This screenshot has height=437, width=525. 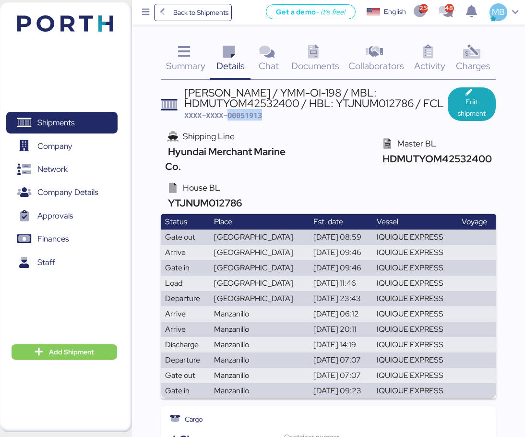 I want to click on span: Back to Shipments, so click(x=201, y=12).